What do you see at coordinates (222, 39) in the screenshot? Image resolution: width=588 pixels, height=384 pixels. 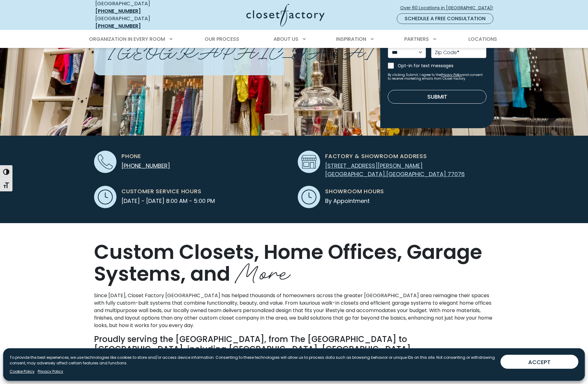 I see `span: Our Process` at bounding box center [222, 39].